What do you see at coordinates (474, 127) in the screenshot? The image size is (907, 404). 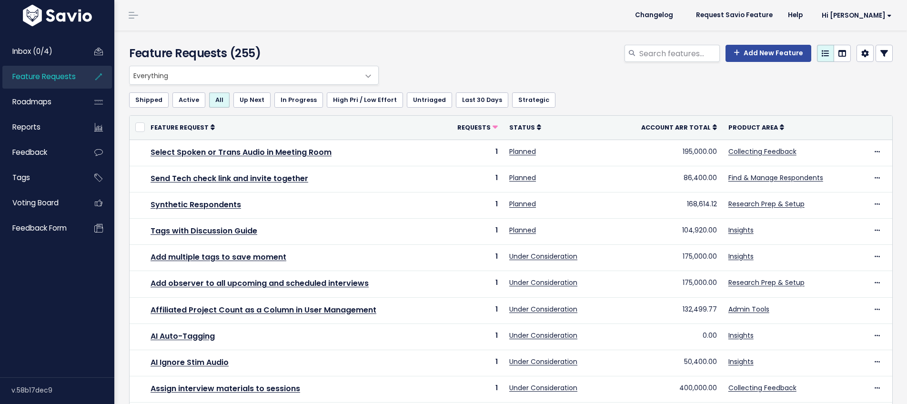 I see `span: Requests` at bounding box center [474, 127].